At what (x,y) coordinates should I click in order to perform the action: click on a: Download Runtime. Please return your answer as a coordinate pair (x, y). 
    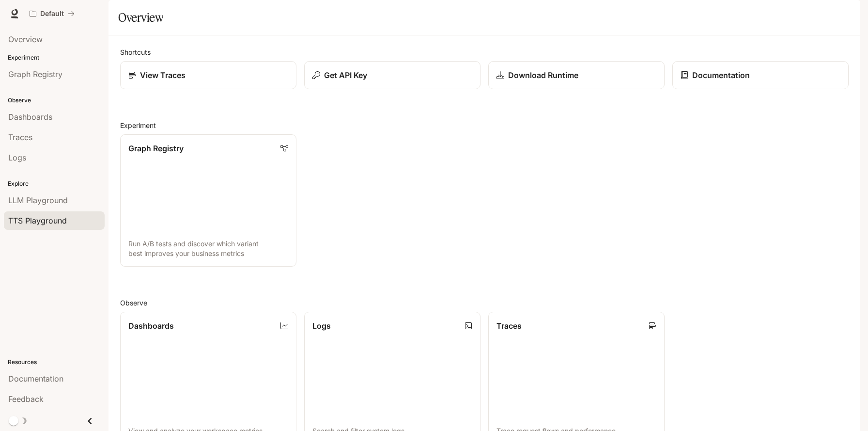
    Looking at the image, I should click on (577, 75).